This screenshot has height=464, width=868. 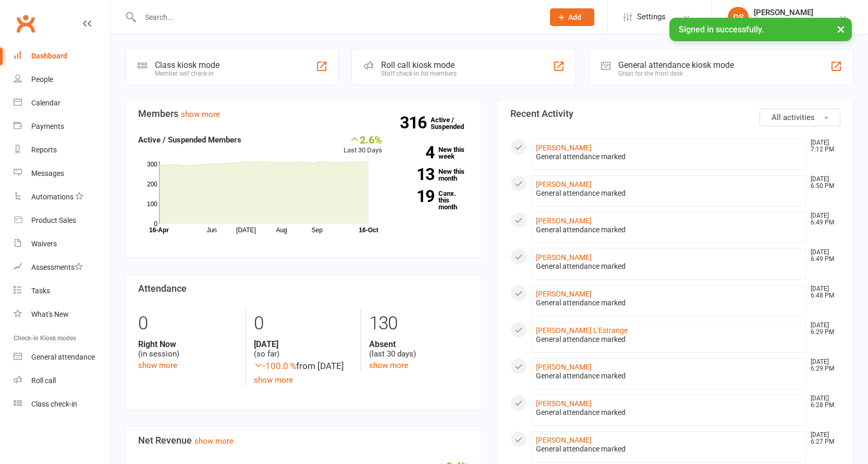 What do you see at coordinates (41, 291) in the screenshot?
I see `div: Tasks` at bounding box center [41, 291].